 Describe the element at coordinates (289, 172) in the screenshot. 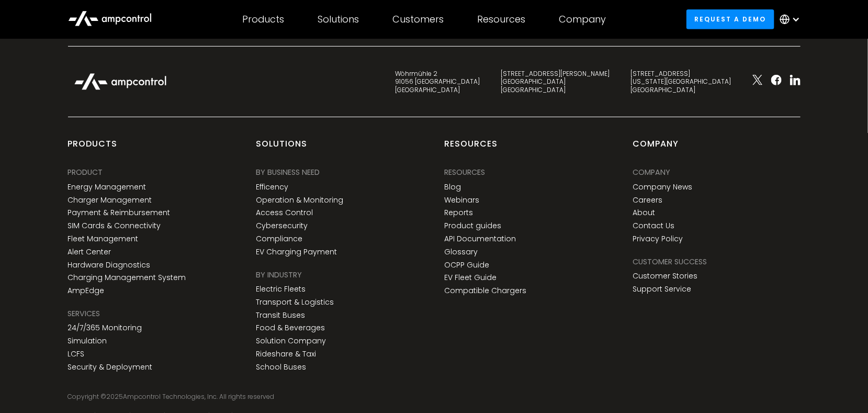

I see `div: BY BUSINESS NEED` at that location.